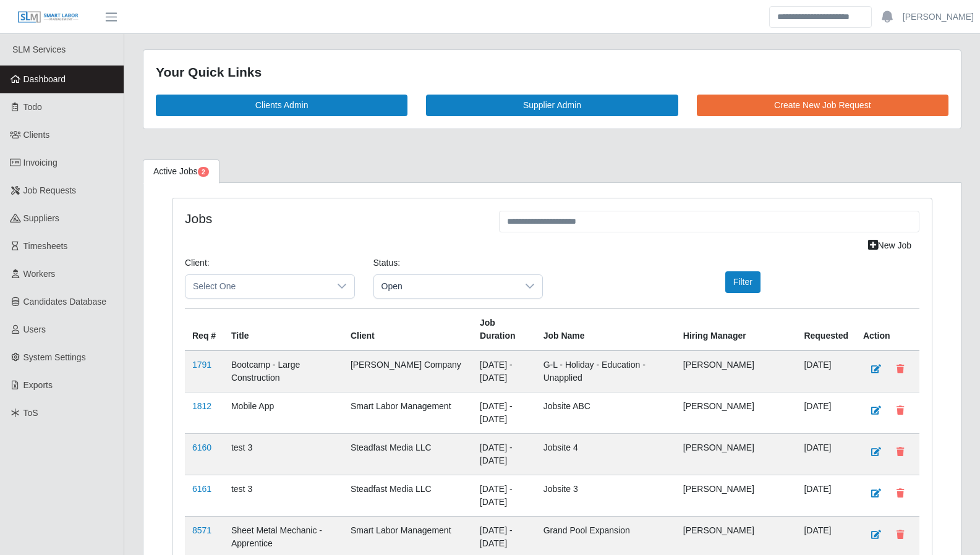 This screenshot has height=555, width=980. I want to click on a: New Job, so click(889, 246).